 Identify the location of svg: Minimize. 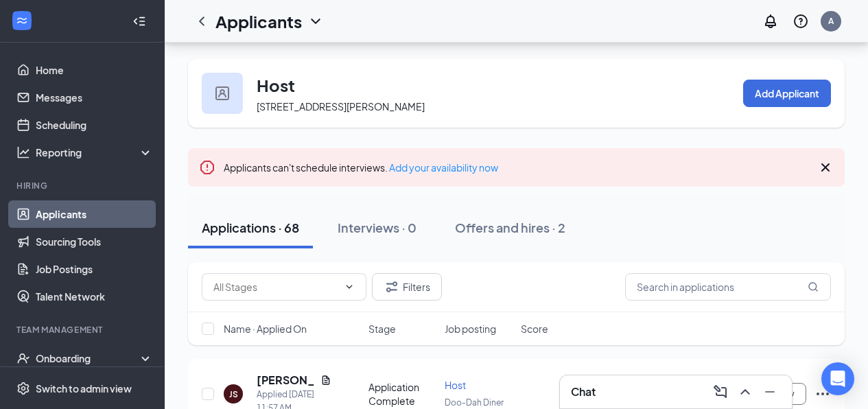
(770, 392).